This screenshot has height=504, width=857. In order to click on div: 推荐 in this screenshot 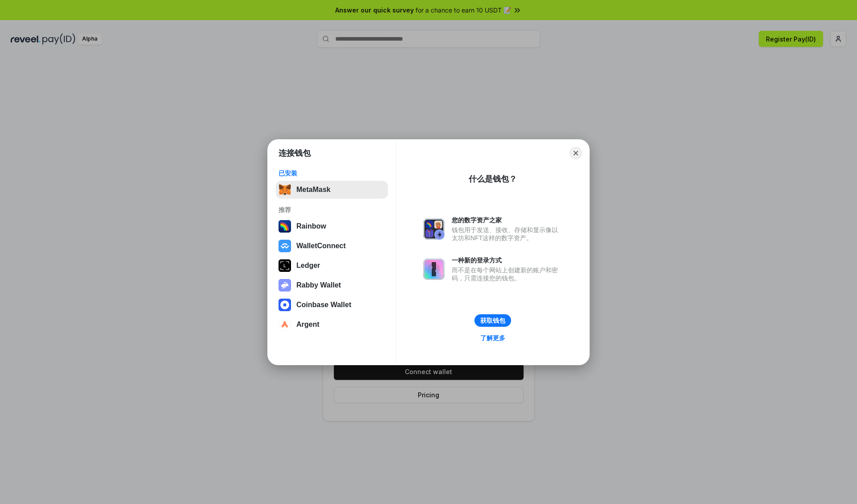, I will do `click(332, 210)`.